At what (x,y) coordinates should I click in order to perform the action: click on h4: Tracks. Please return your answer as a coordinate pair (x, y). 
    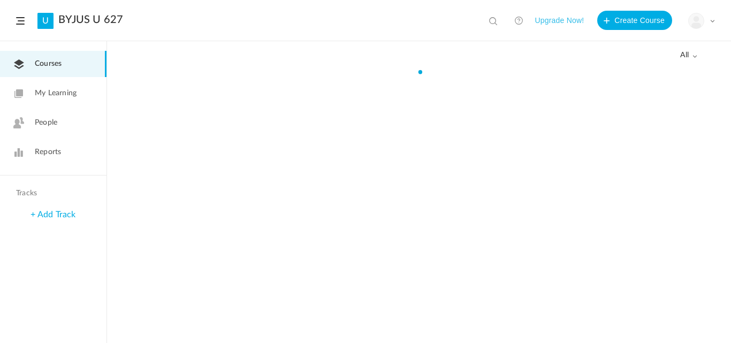
    Looking at the image, I should click on (52, 193).